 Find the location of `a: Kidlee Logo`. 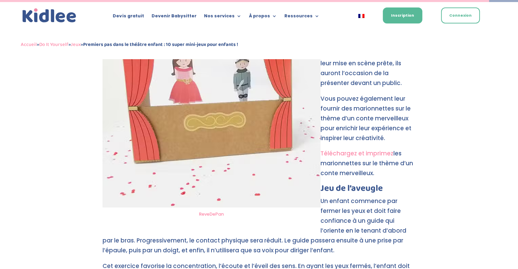

a: Kidlee Logo is located at coordinates (49, 16).